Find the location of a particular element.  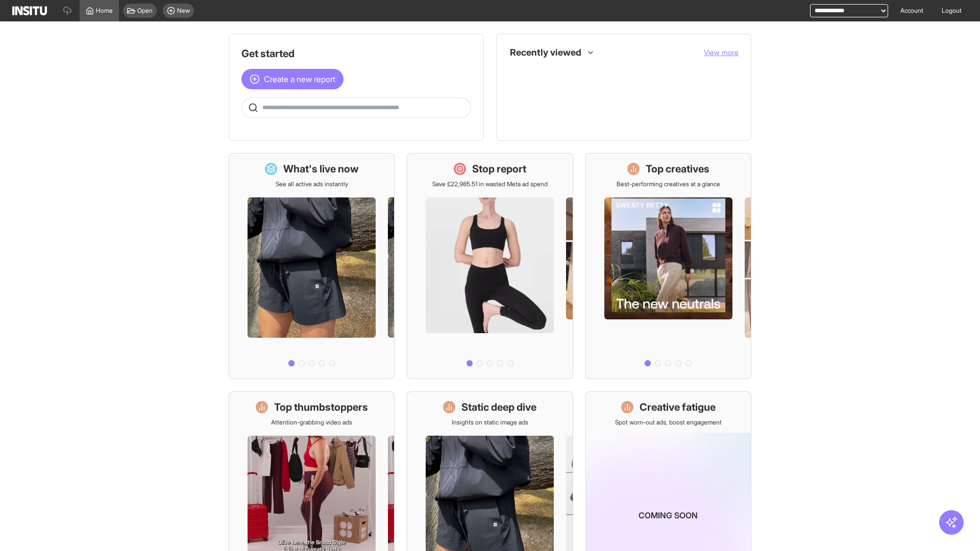

span: New is located at coordinates (183, 10).